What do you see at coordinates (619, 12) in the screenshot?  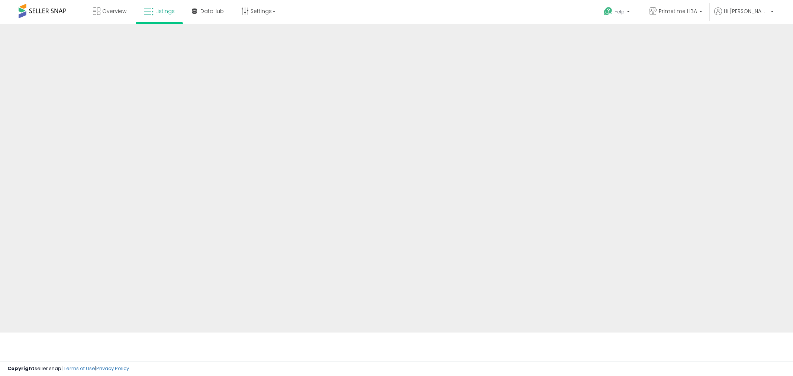 I see `span: Help` at bounding box center [619, 12].